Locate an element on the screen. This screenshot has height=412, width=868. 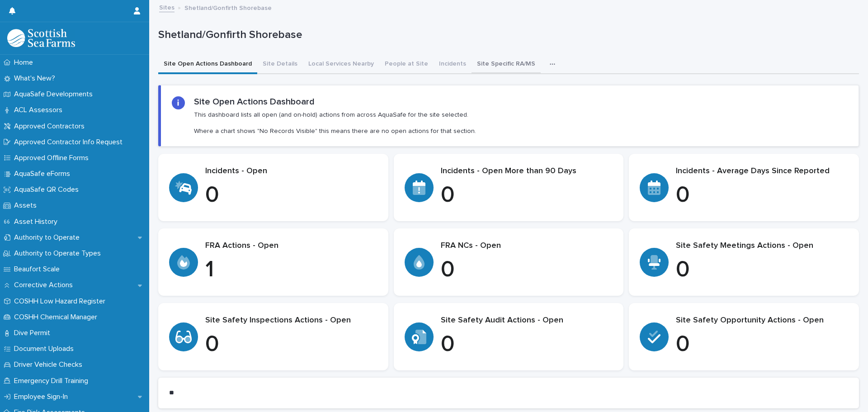
p: Driver Vehicle Checks is located at coordinates (50, 364).